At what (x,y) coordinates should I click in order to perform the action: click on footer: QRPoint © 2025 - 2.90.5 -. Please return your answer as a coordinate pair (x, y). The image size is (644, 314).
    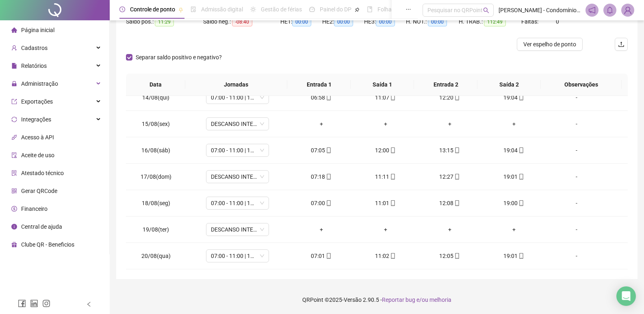
    Looking at the image, I should click on (377, 300).